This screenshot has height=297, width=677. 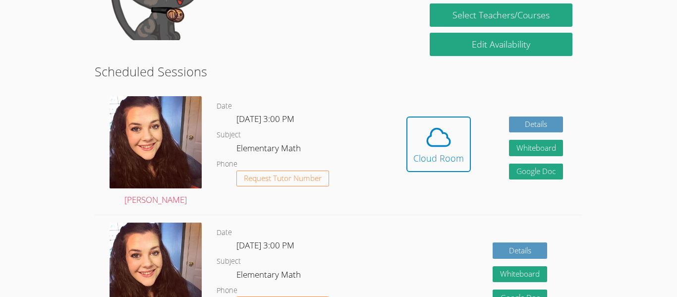 I want to click on h2: Scheduled Sessions, so click(x=339, y=71).